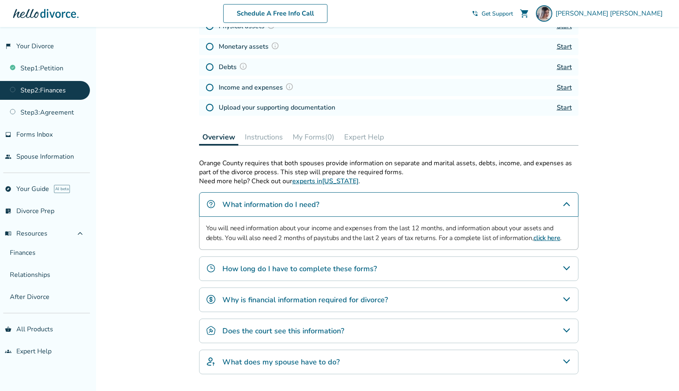 This screenshot has height=391, width=679. What do you see at coordinates (389, 269) in the screenshot?
I see `div: How long do I have to complete these forms?` at bounding box center [389, 269].